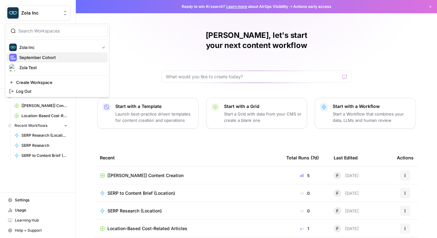  I want to click on div: Workspace: Zola Inc, so click(57, 60).